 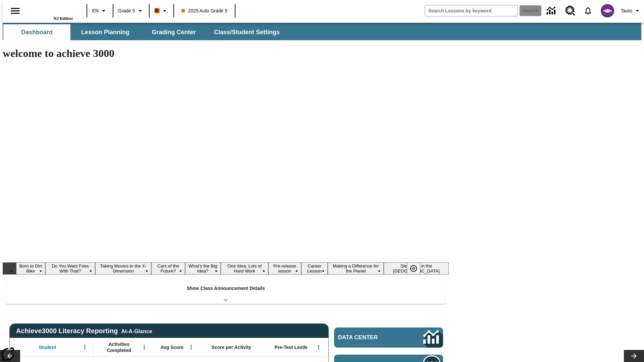 What do you see at coordinates (95, 11) in the screenshot?
I see `span: EN` at bounding box center [95, 11].